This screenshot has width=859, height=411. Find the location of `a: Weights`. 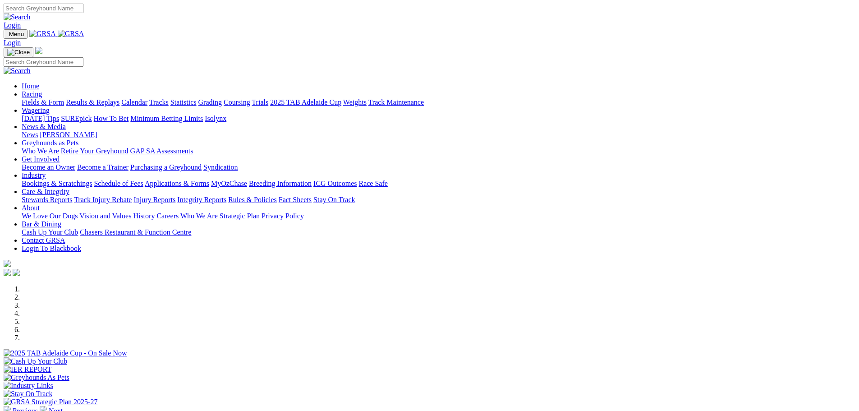

a: Weights is located at coordinates (355, 102).